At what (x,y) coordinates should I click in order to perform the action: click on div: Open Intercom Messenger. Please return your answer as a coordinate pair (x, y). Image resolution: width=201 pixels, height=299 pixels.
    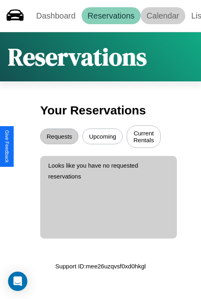
    Looking at the image, I should click on (18, 281).